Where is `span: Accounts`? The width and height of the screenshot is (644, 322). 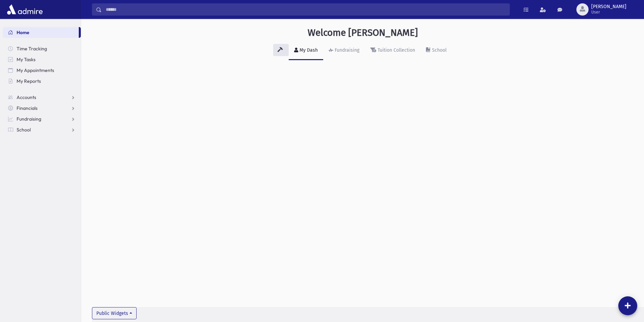
span: Accounts is located at coordinates (26, 98).